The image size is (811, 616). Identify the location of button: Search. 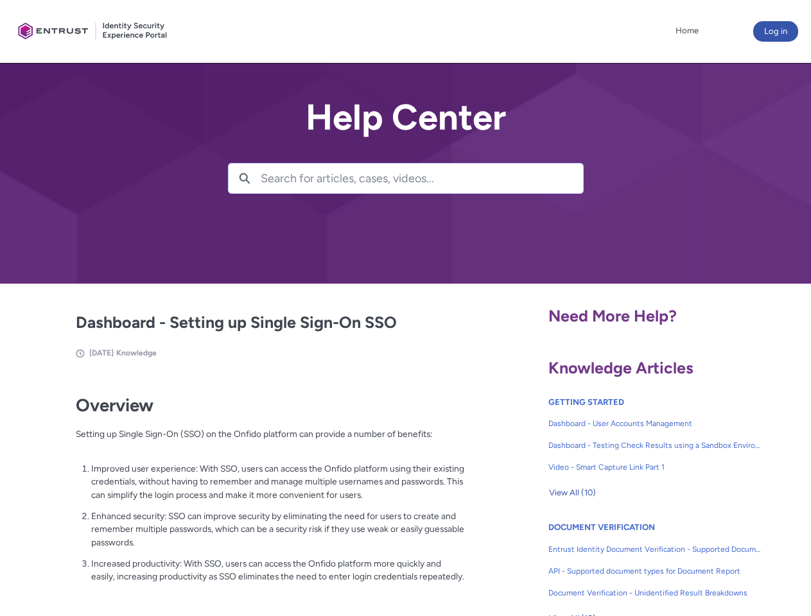
(245, 178).